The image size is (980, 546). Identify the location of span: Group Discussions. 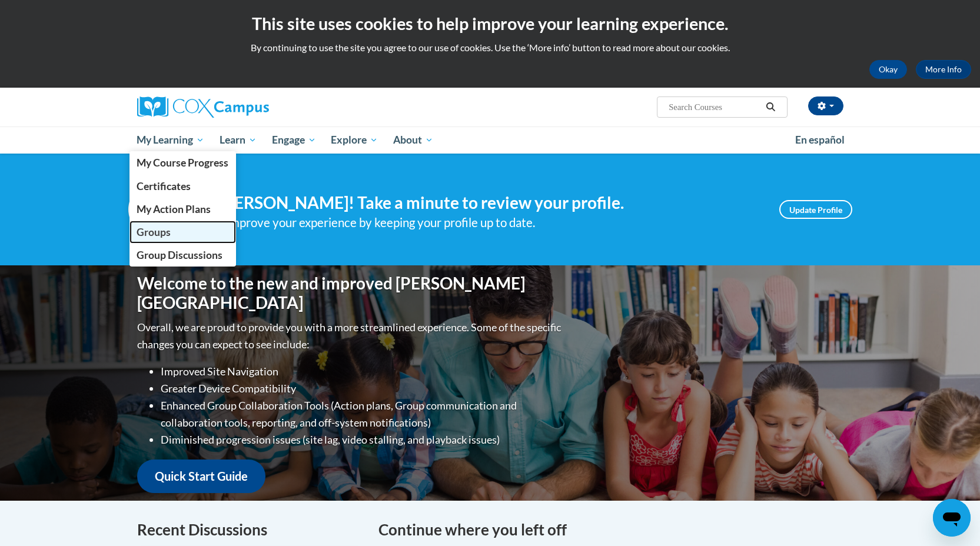
(179, 254).